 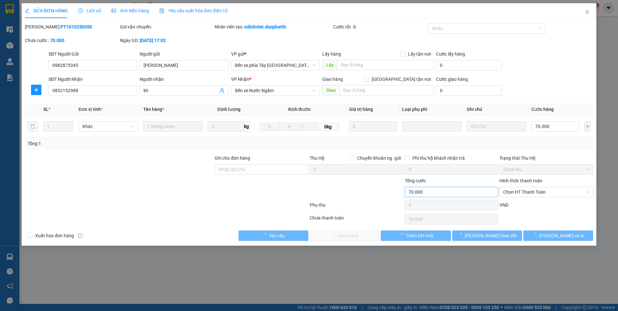 I want to click on div: Cước rồi :, so click(x=380, y=27).